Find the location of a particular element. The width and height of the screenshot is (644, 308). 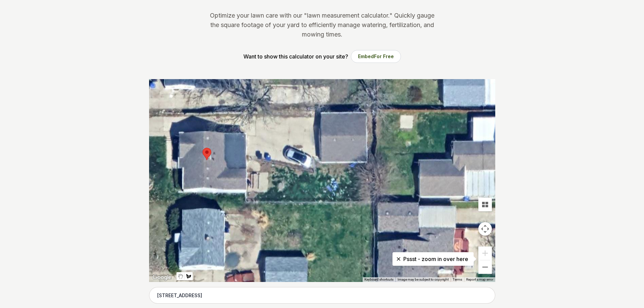

button: Tilt map is located at coordinates (485, 204).